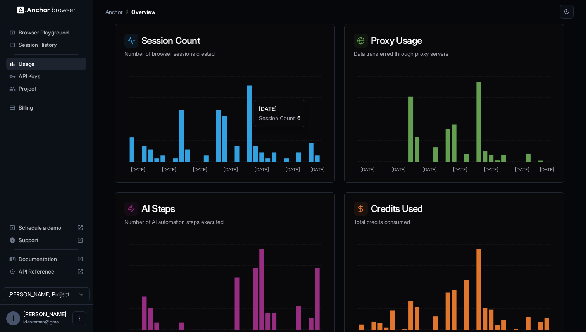  Describe the element at coordinates (46, 259) in the screenshot. I see `span: Documentation` at that location.